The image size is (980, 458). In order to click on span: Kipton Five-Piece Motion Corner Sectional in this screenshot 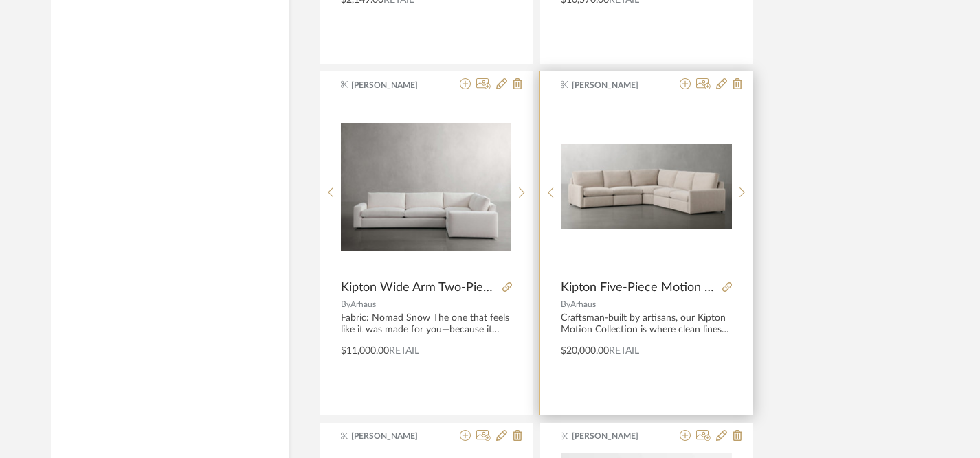, I will do `click(639, 287)`.